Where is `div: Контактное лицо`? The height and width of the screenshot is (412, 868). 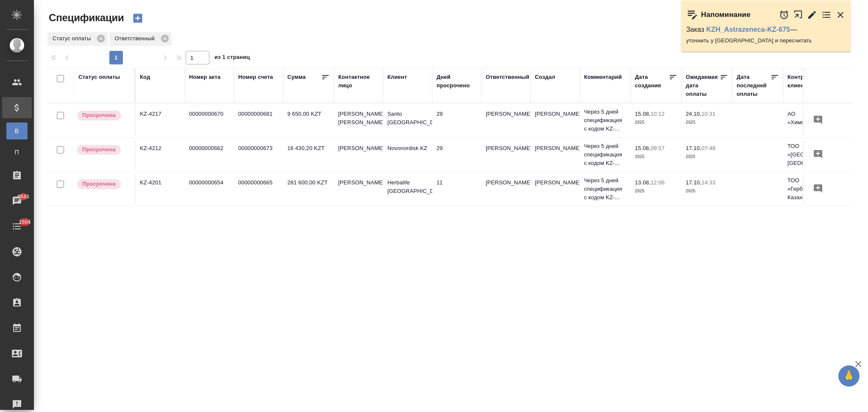
div: Контактное лицо is located at coordinates (358, 82).